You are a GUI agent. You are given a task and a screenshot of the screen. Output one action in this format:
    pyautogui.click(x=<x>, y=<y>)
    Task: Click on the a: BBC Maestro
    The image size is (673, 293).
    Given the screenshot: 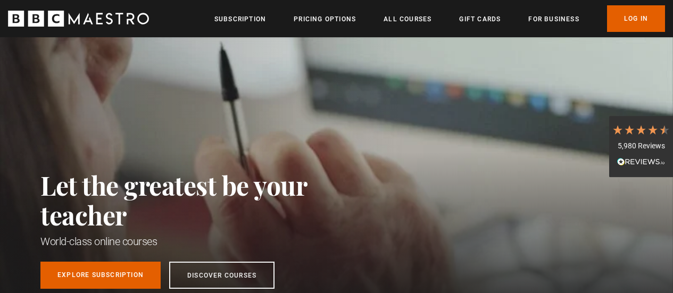 What is the action you would take?
    pyautogui.click(x=78, y=19)
    